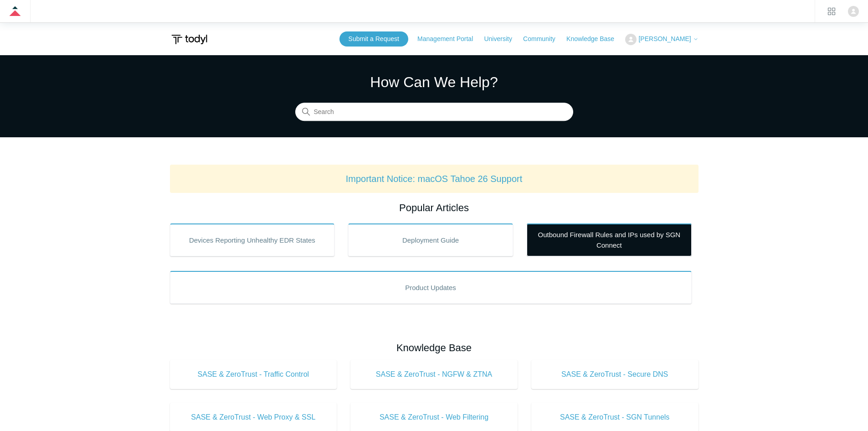 The width and height of the screenshot is (868, 431). I want to click on span: SASE & ZeroTrust - Traffic Control, so click(253, 374).